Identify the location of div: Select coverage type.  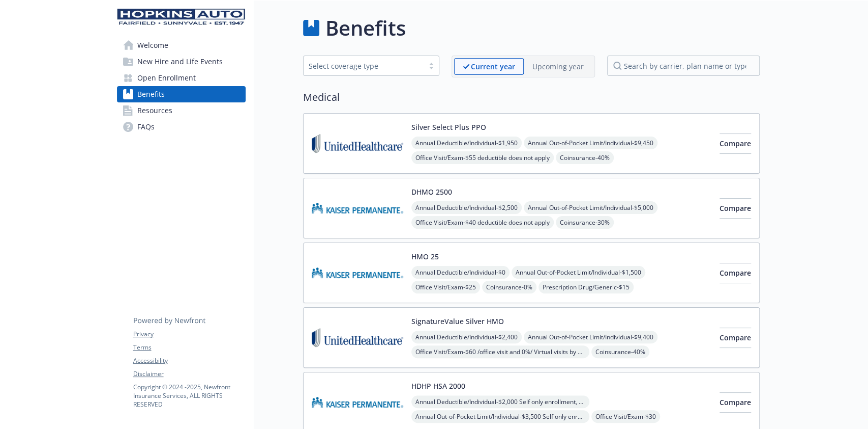
(364, 65).